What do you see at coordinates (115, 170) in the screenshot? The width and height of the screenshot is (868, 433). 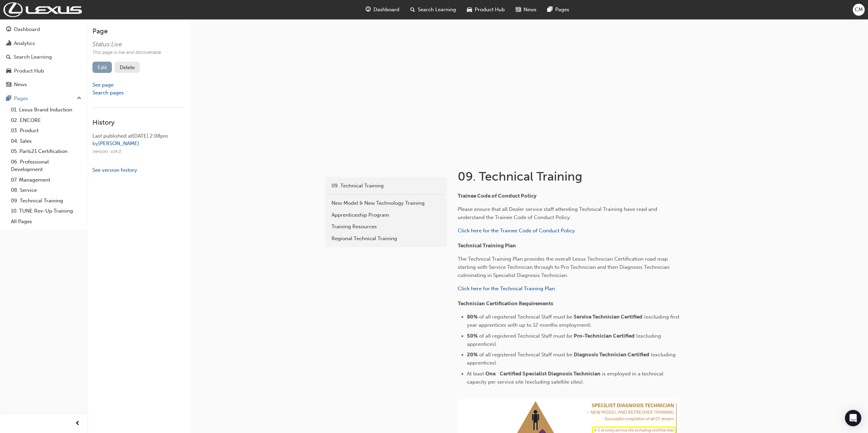 I see `a: See version history` at bounding box center [115, 170].